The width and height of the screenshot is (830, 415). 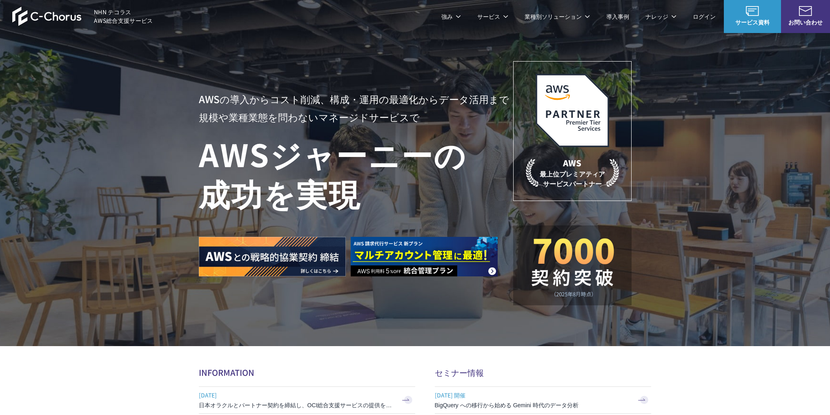 What do you see at coordinates (805, 11) in the screenshot?
I see `img: お問い合わせ` at bounding box center [805, 11].